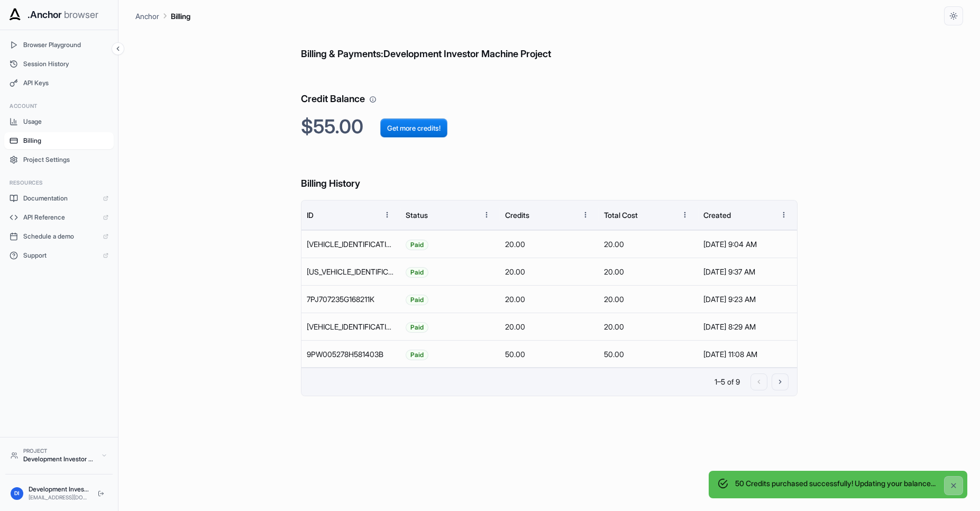  I want to click on p: Billing, so click(180, 16).